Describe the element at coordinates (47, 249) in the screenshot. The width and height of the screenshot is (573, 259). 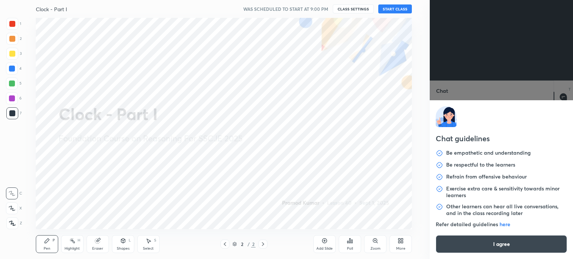
I see `div: Pen` at that location.